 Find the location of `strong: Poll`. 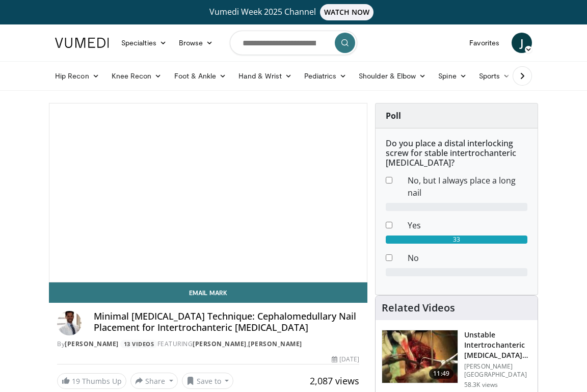

strong: Poll is located at coordinates (393, 116).